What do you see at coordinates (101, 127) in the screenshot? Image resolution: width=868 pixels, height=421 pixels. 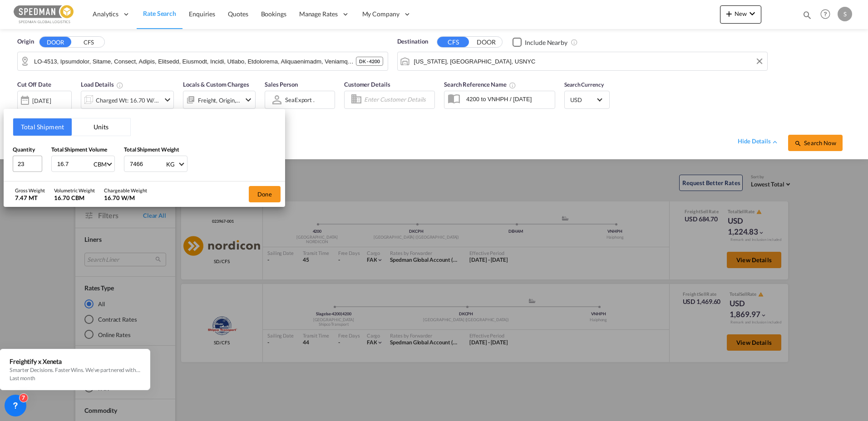 I see `button: Units` at bounding box center [101, 127].